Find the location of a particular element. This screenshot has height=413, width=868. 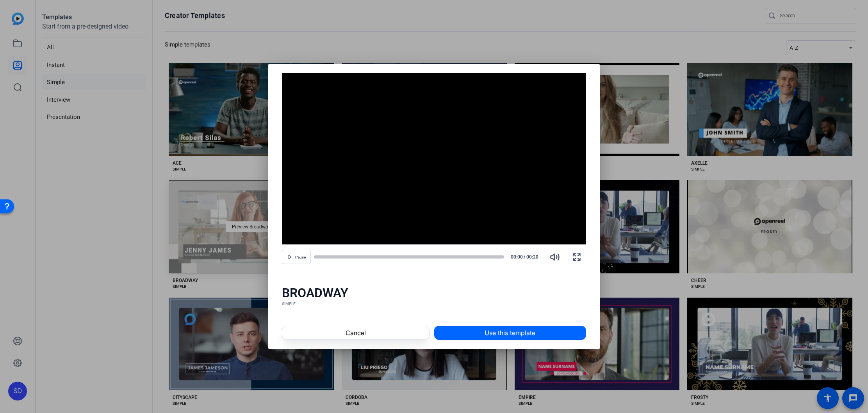

span: 00:20 is located at coordinates (534, 257).